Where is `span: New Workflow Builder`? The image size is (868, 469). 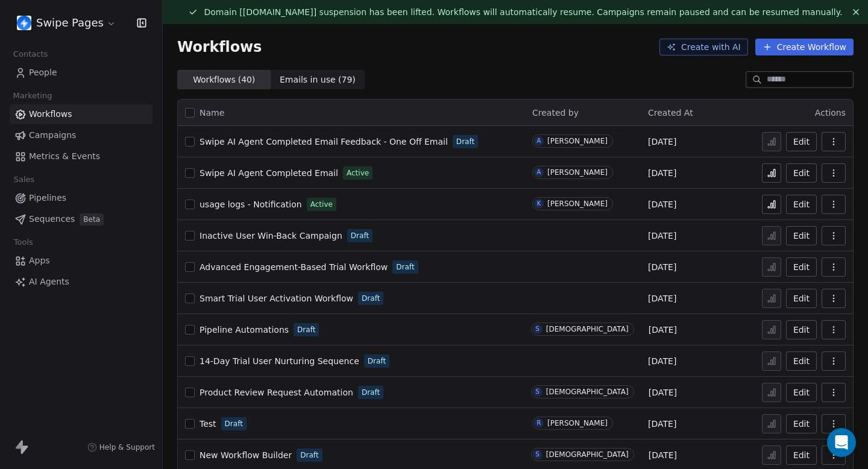 span: New Workflow Builder is located at coordinates (245, 455).